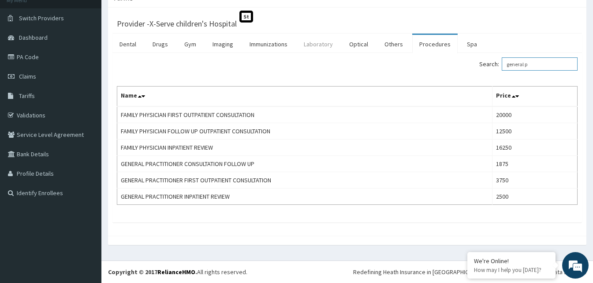 The height and width of the screenshot is (283, 593). I want to click on td: 2500, so click(535, 196).